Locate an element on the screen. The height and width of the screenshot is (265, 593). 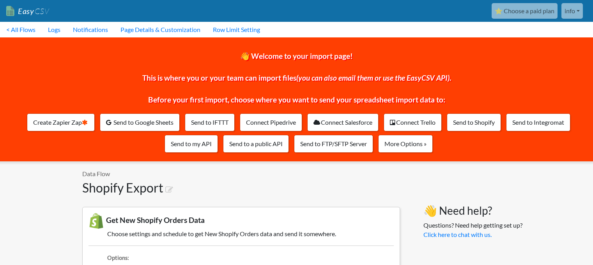
h3: Get New Shopify Orders Data is located at coordinates (241, 221).